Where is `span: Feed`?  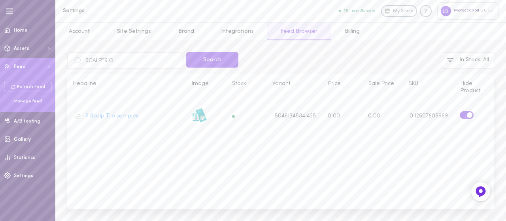
span: Feed is located at coordinates (20, 67).